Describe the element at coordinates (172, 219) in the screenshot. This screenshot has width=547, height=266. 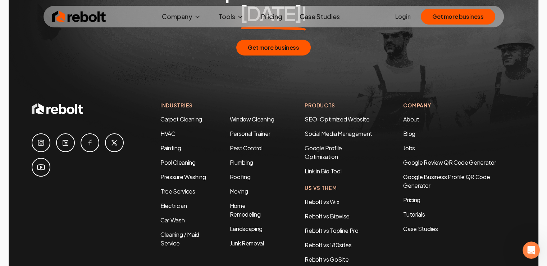
I see `a: Car Wash` at that location.